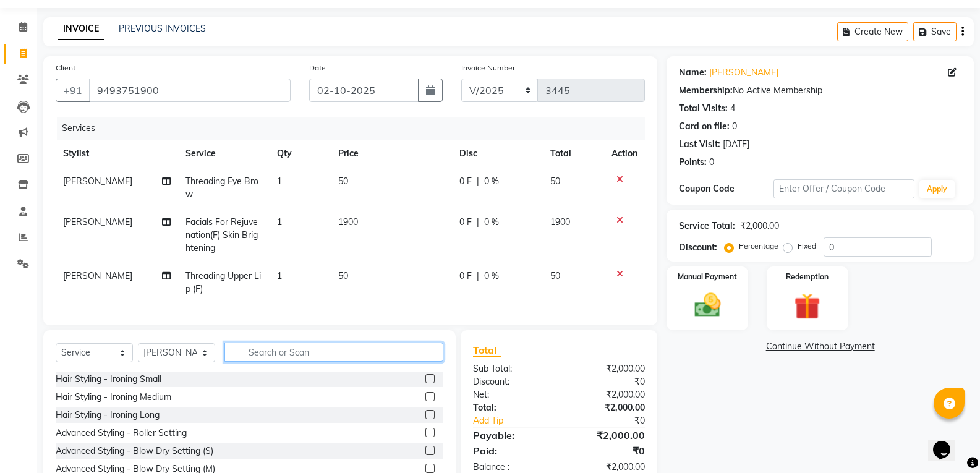  I want to click on div: No Active Membership, so click(820, 90).